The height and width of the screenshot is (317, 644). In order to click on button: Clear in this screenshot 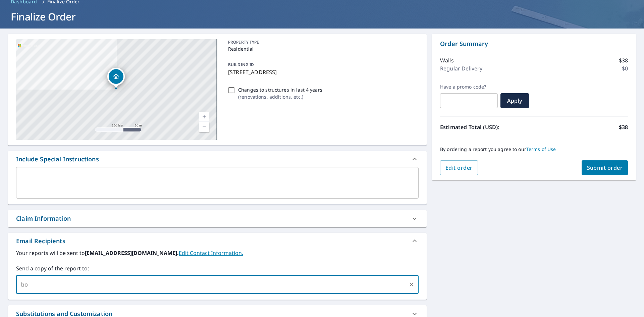, I will do `click(412, 284)`.